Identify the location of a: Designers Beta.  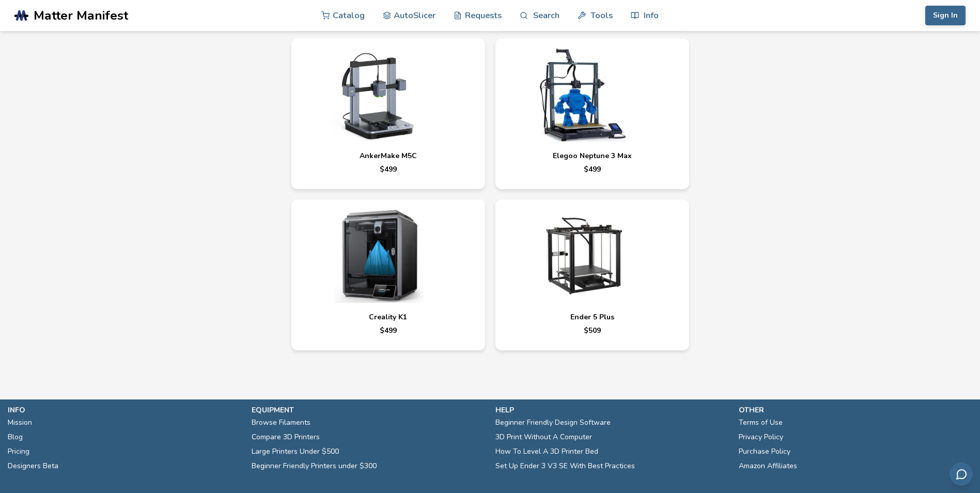
(33, 466).